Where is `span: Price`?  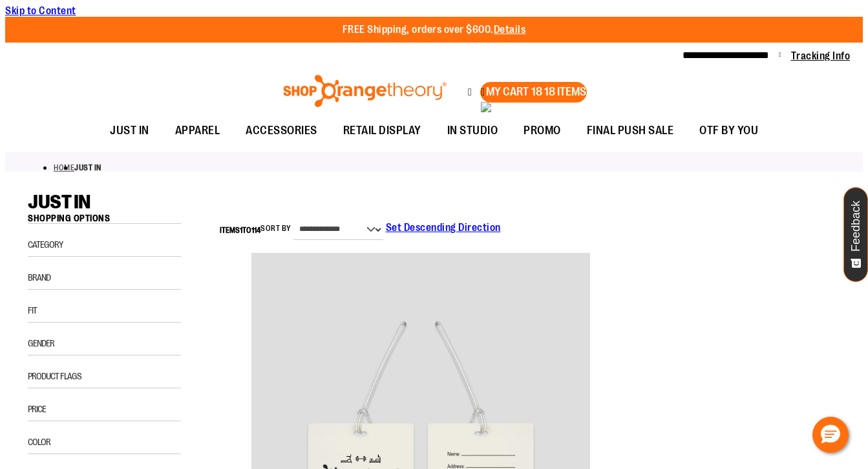 span: Price is located at coordinates (36, 409).